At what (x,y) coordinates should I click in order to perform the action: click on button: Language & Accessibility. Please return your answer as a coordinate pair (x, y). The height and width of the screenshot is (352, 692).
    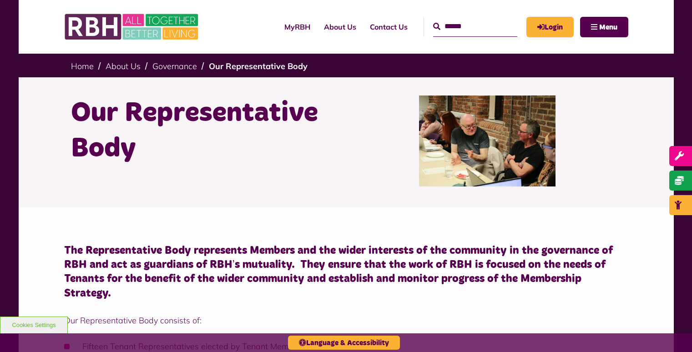
    Looking at the image, I should click on (344, 342).